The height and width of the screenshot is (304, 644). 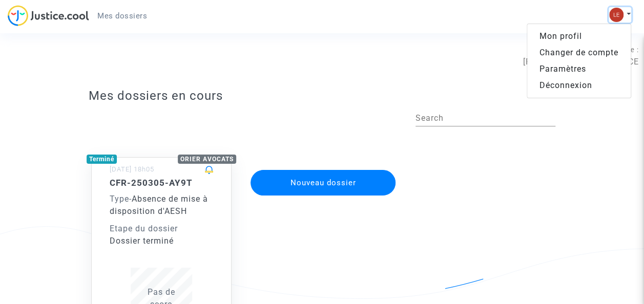 What do you see at coordinates (579, 53) in the screenshot?
I see `a: Changer de compte` at bounding box center [579, 53].